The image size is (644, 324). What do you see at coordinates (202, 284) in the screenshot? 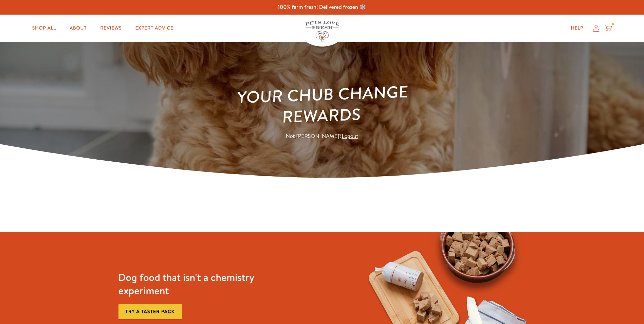
I see `h3: Dog food that isn't a chemistry experiment` at bounding box center [202, 284].